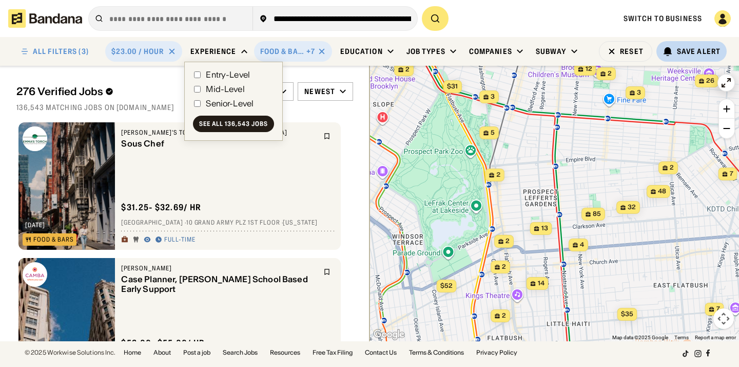  I want to click on div: See all 136,543 jobs, so click(233, 124).